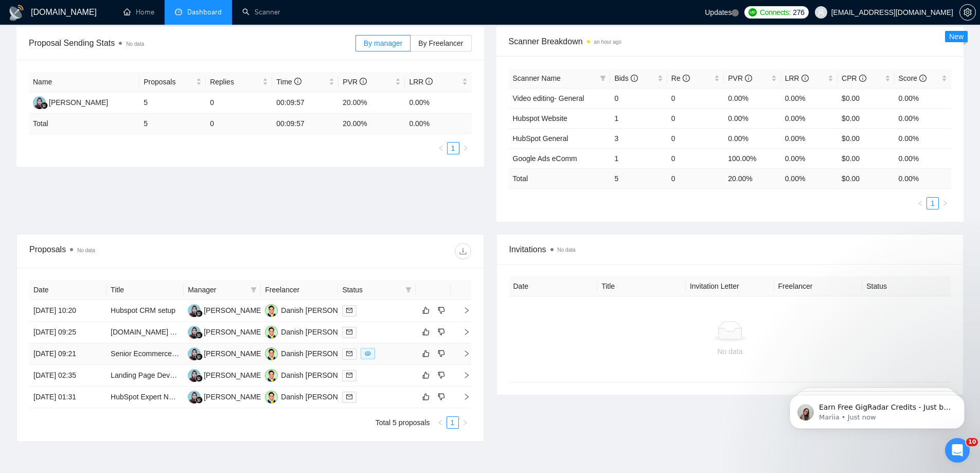  I want to click on td: Total, so click(84, 123).